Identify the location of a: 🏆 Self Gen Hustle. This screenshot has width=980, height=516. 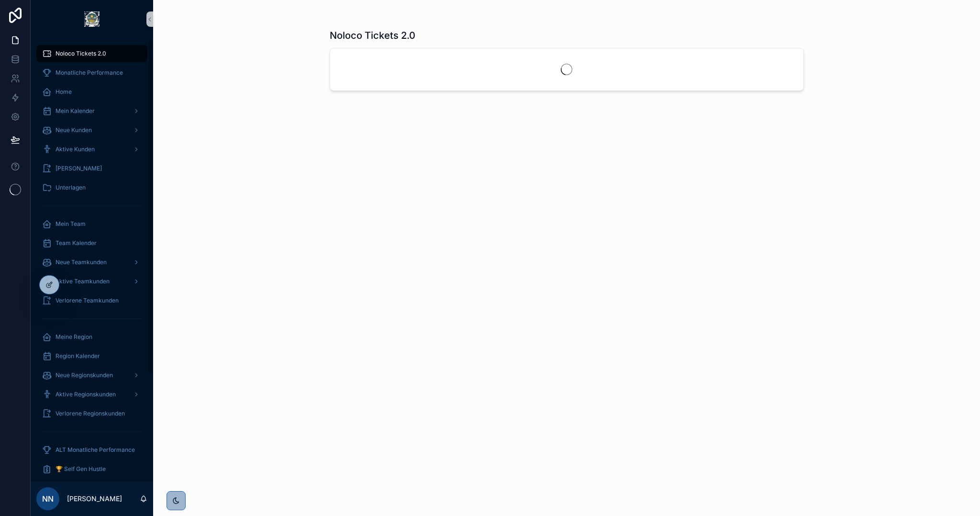
(92, 469).